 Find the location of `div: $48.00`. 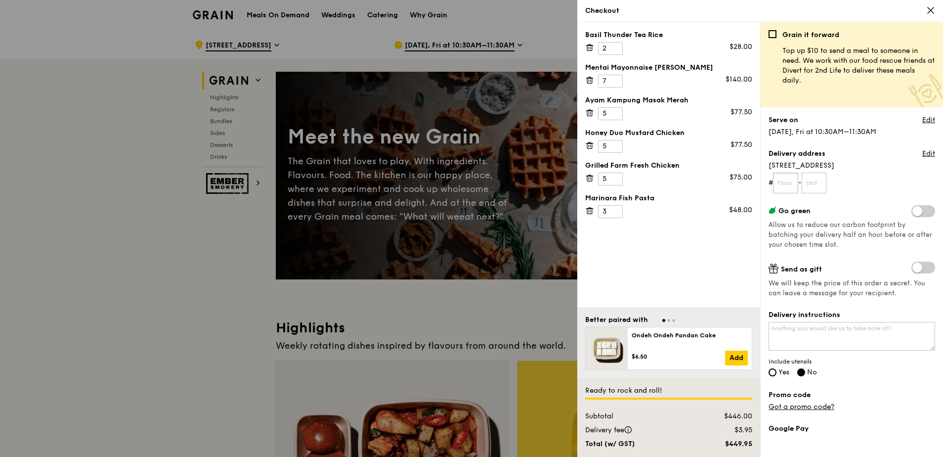

div: $48.00 is located at coordinates (740, 210).